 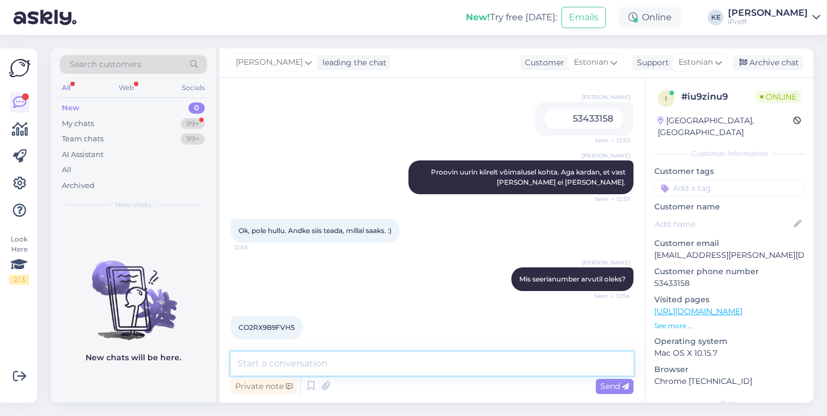 I want to click on div: Customer information, so click(x=729, y=154).